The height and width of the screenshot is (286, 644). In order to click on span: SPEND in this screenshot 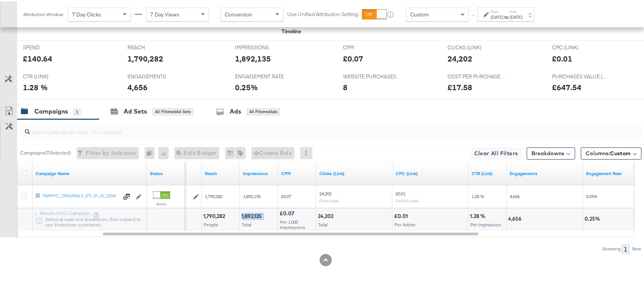, I will do `click(51, 46)`.